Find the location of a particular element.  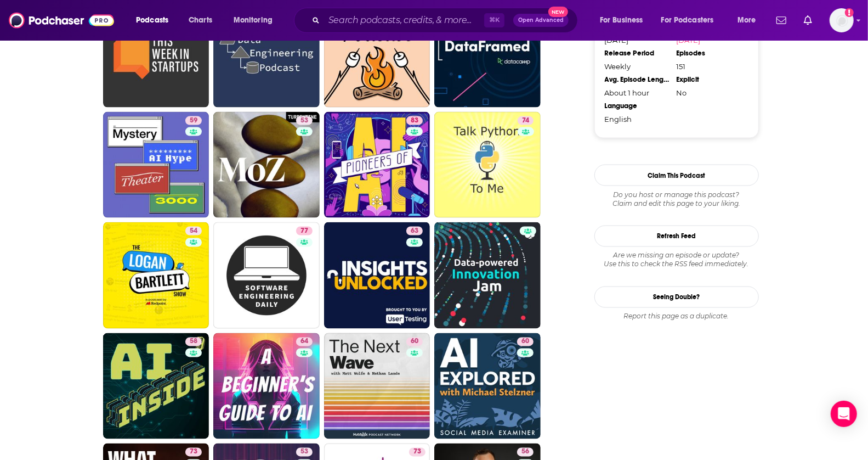

img: Podchaser - Follow, Share and Rate Podcasts is located at coordinates (61, 20).